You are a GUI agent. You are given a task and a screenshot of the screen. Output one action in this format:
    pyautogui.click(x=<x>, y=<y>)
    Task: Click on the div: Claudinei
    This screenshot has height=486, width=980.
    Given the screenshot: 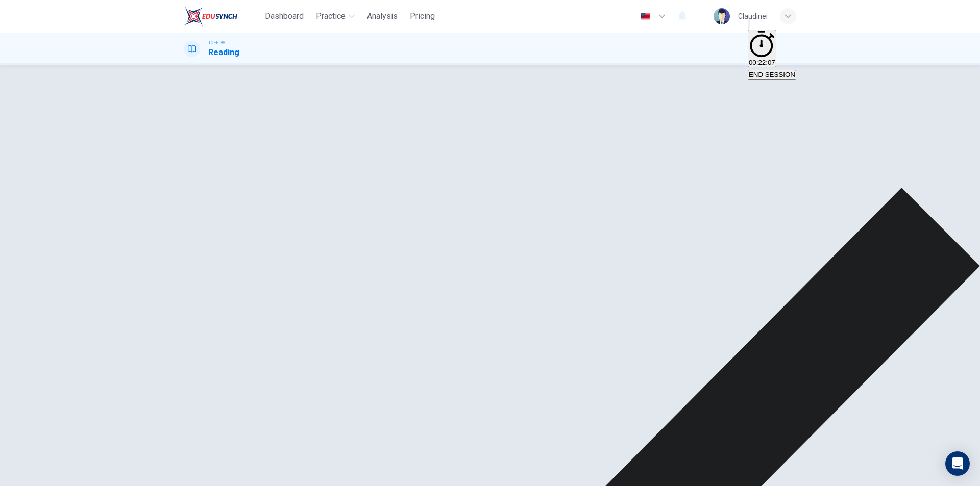 What is the action you would take?
    pyautogui.click(x=753, y=16)
    